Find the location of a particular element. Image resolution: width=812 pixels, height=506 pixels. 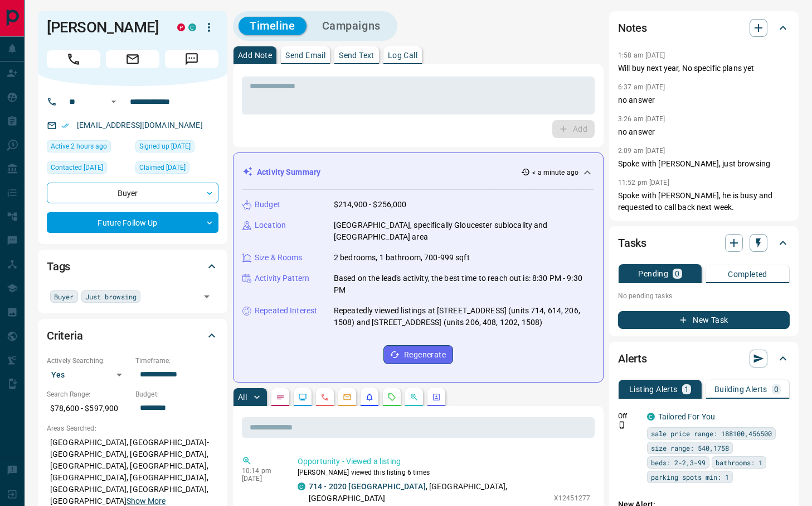

p: Pending is located at coordinates (654, 274).